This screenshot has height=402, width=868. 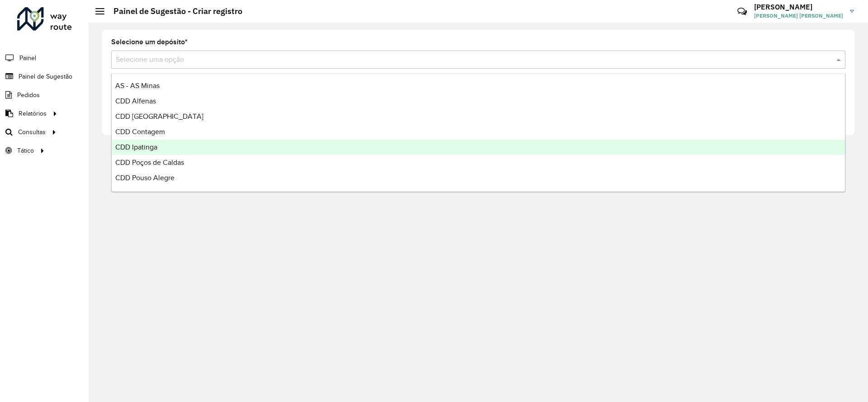 I want to click on span: Pedidos, so click(x=29, y=95).